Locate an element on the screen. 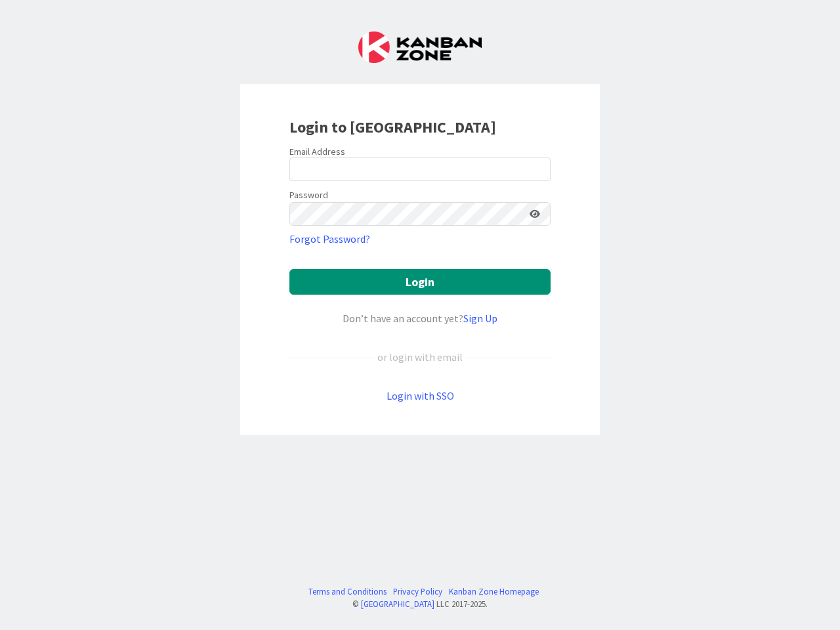 Image resolution: width=840 pixels, height=630 pixels. img: Kanban Zone is located at coordinates (420, 48).